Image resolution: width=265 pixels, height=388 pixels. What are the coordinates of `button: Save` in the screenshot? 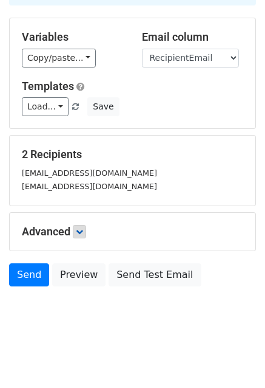 It's located at (103, 106).